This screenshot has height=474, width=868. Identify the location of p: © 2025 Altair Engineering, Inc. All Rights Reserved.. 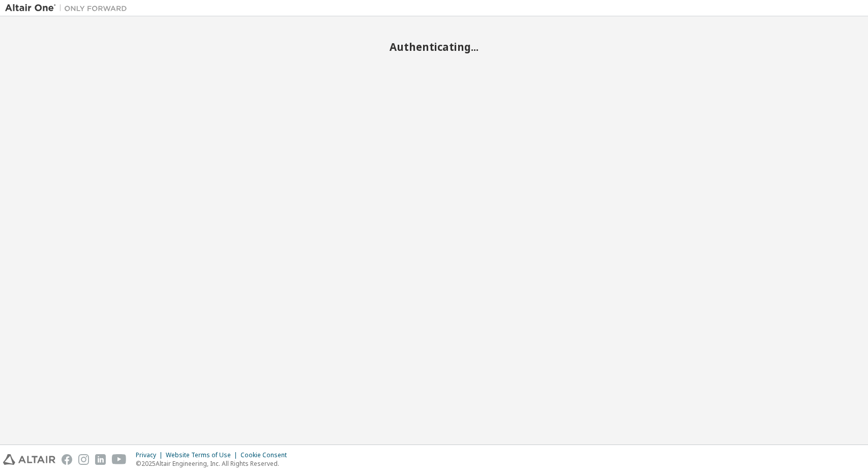
(214, 463).